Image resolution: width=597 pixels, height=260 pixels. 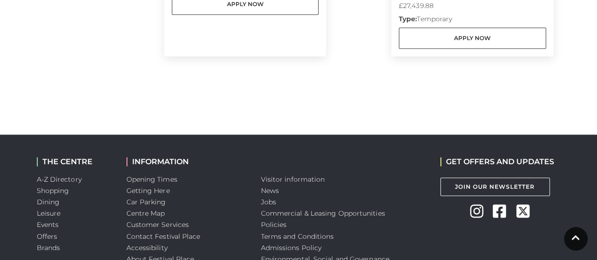 I want to click on a: Join Our Newsletter, so click(x=495, y=187).